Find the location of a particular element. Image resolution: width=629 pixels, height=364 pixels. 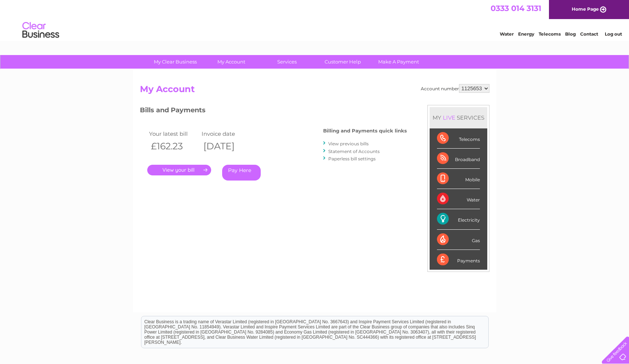

a: Contact is located at coordinates (589, 34).